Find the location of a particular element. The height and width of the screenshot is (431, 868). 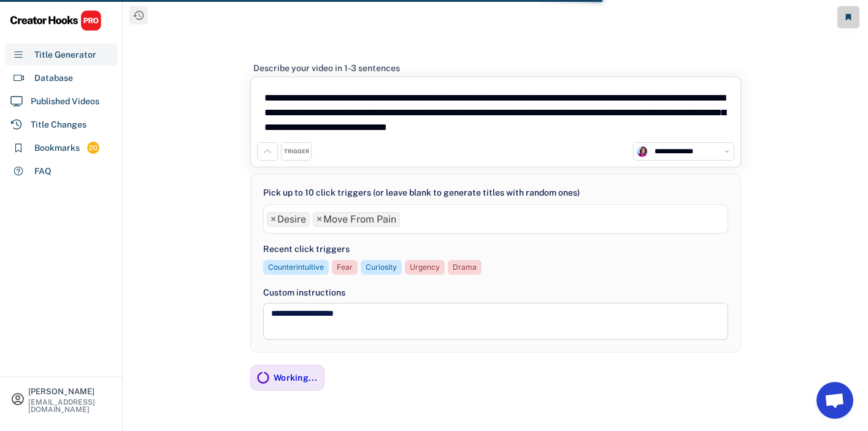

div: Fear is located at coordinates (344, 267).